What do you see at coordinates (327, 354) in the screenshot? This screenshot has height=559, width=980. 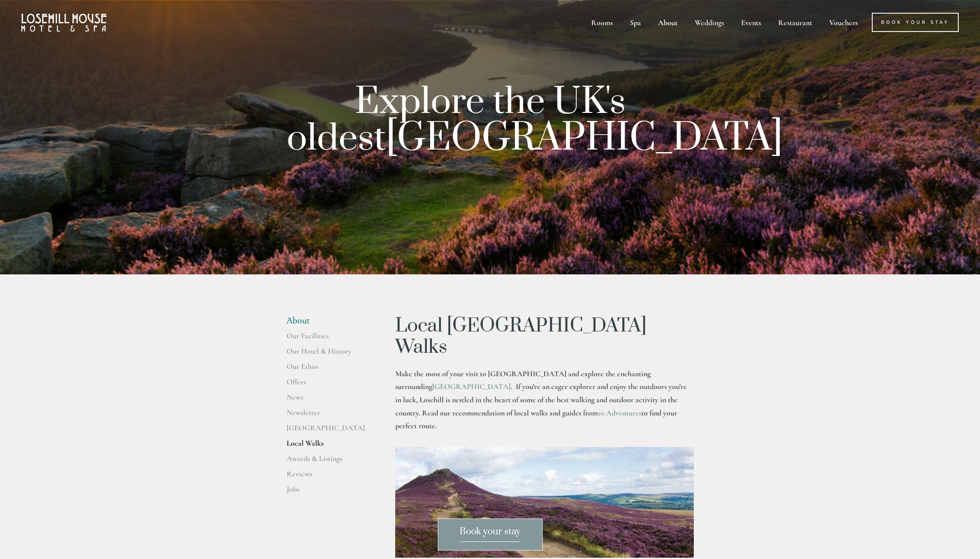 I see `a: Our Hotel & History` at bounding box center [327, 354].